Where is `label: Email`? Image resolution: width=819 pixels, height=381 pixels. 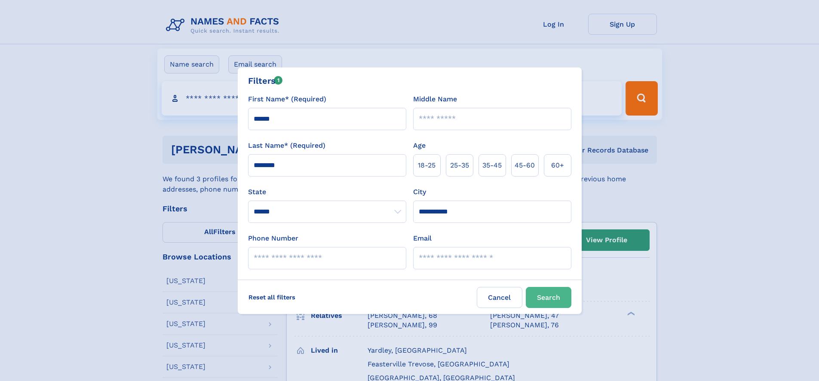
label: Email is located at coordinates (422, 239).